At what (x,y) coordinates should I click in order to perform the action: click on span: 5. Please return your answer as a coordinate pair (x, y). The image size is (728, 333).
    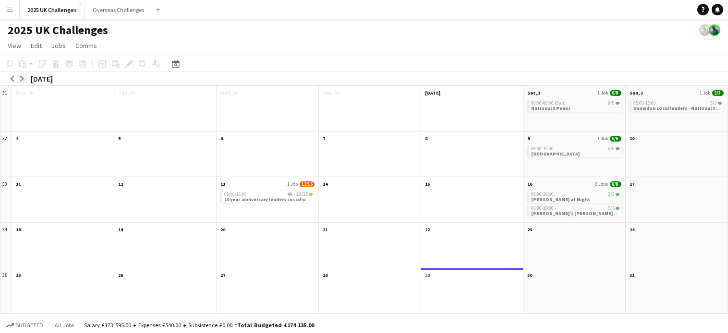
    Looking at the image, I should click on (119, 138).